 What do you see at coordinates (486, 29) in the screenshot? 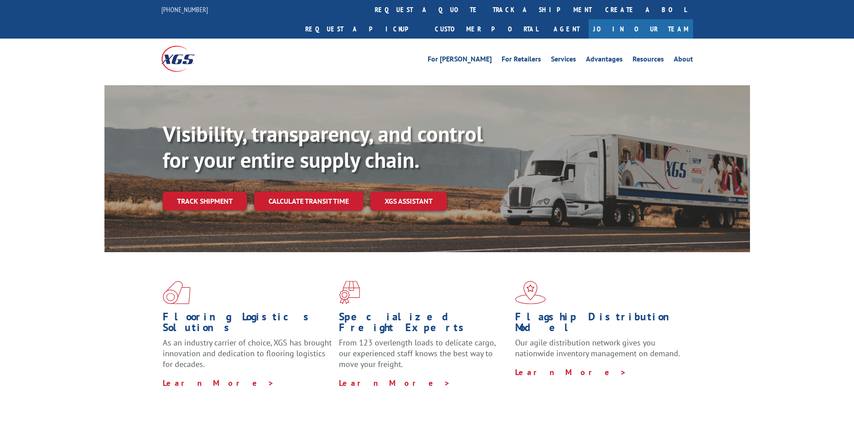
I see `a: Customer Portal` at bounding box center [486, 29].